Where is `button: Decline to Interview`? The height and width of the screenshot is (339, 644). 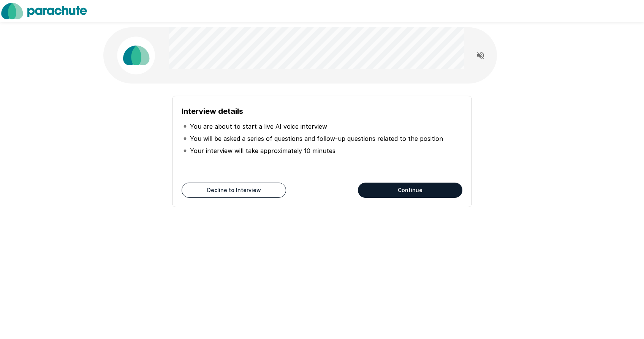
button: Decline to Interview is located at coordinates (234, 190).